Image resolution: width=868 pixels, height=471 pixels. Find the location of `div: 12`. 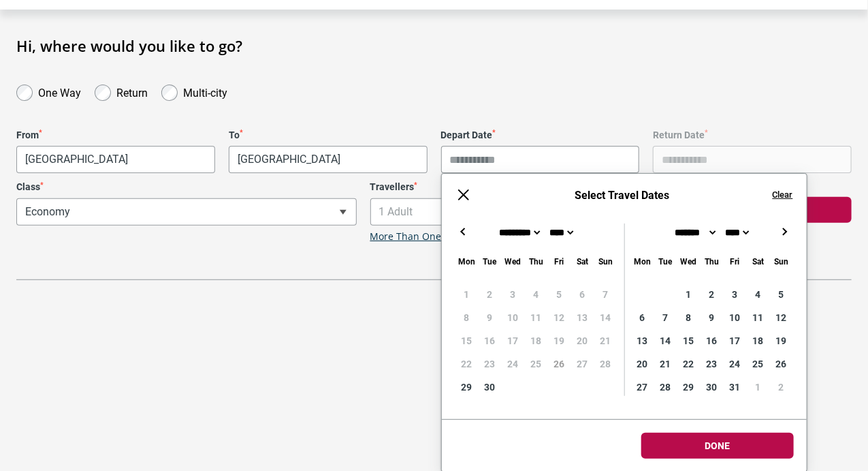

div: 12 is located at coordinates (782, 318).